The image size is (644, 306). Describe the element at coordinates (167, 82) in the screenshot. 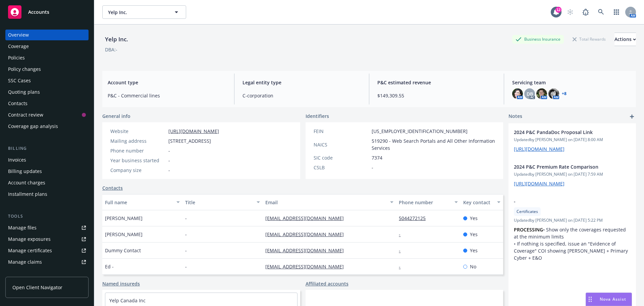

I see `span: Account type` at that location.